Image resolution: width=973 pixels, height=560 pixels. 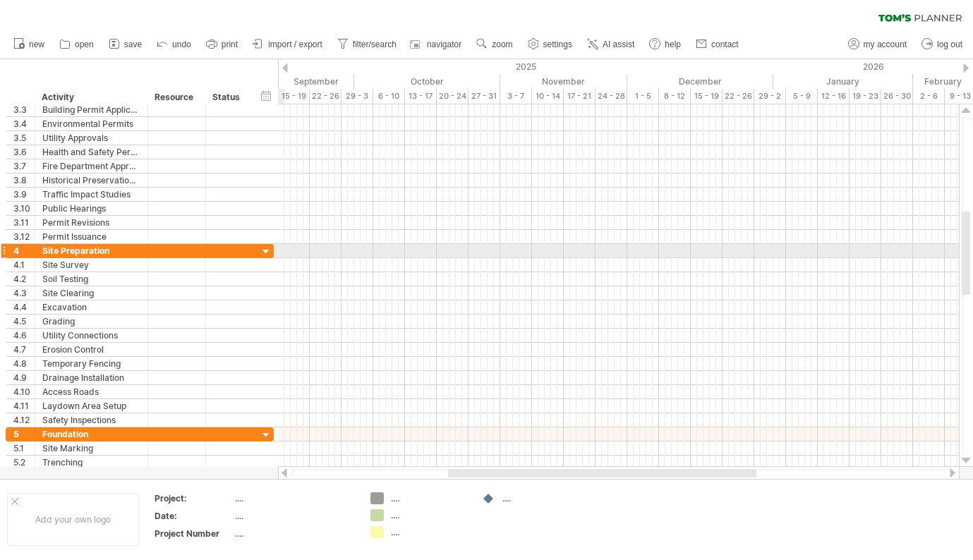 I want to click on div: Historical Preservation Approval, so click(x=91, y=180).